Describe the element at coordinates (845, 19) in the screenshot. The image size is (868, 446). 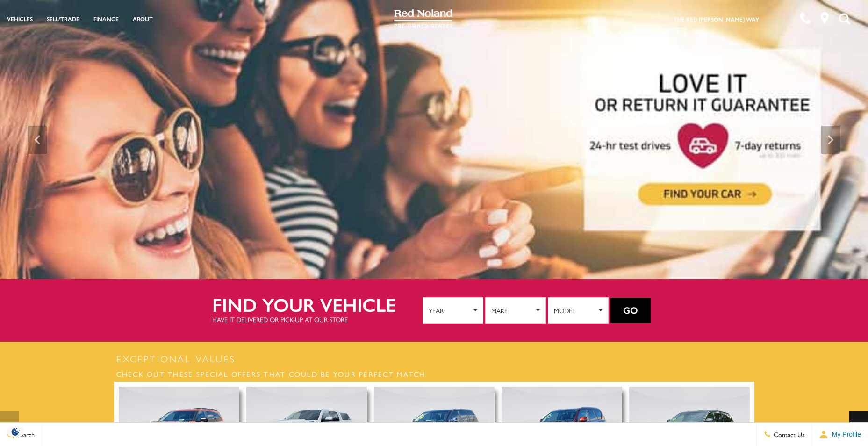
I see `button: Open the search field` at that location.